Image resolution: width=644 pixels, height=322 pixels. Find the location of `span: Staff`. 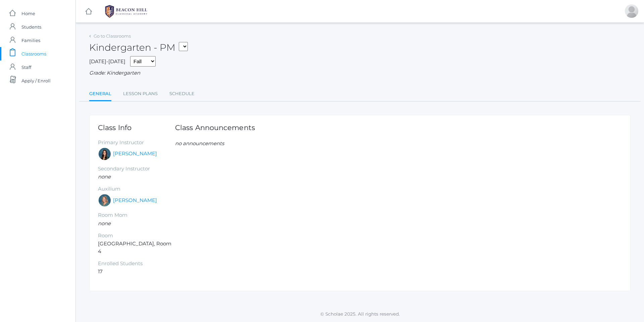

span: Staff is located at coordinates (26, 68).